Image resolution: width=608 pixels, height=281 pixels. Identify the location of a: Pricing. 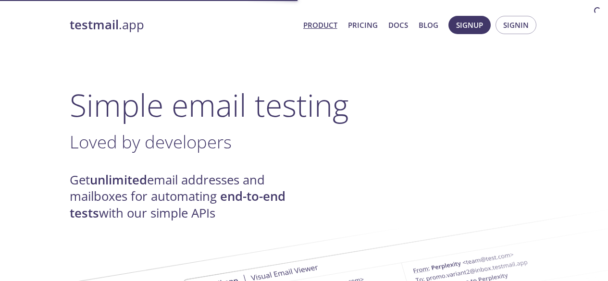
(363, 25).